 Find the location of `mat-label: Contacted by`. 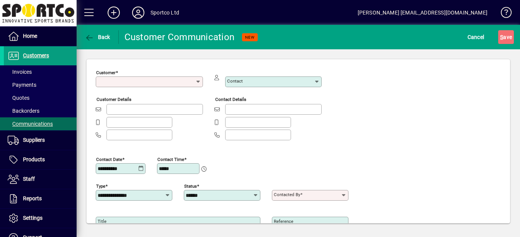

mat-label: Contacted by is located at coordinates (287, 195).